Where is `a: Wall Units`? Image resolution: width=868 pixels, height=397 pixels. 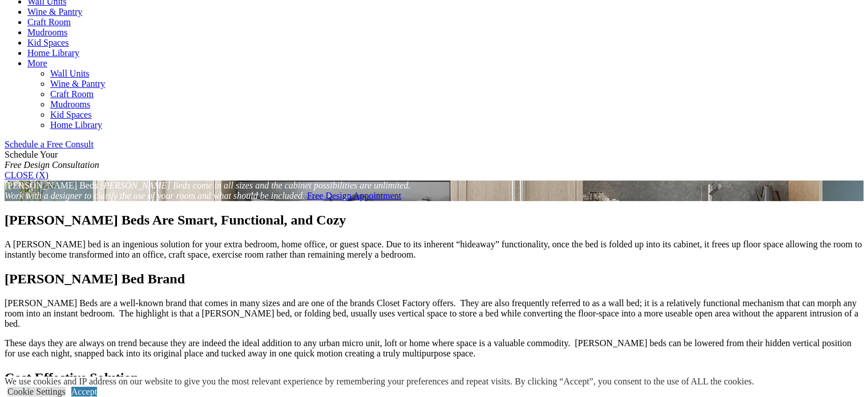 a: Wall Units is located at coordinates (70, 73).